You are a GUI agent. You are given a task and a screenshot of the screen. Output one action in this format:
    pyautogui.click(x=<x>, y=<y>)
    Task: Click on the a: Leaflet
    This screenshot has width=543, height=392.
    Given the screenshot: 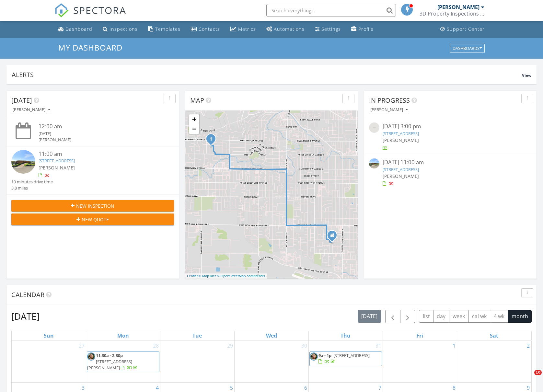 What is the action you would take?
    pyautogui.click(x=192, y=276)
    